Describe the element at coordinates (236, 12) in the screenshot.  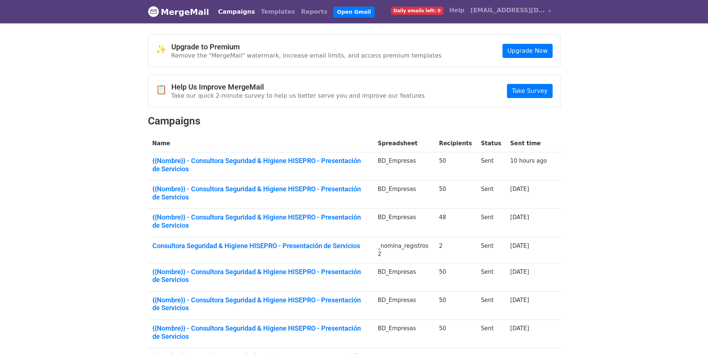
I see `a: Campaigns` at that location.